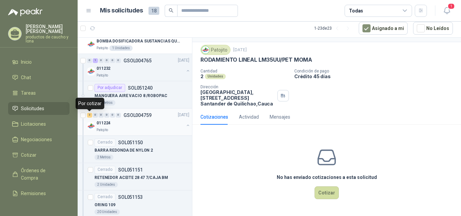  I want to click on p: Cantidad, so click(245, 71).